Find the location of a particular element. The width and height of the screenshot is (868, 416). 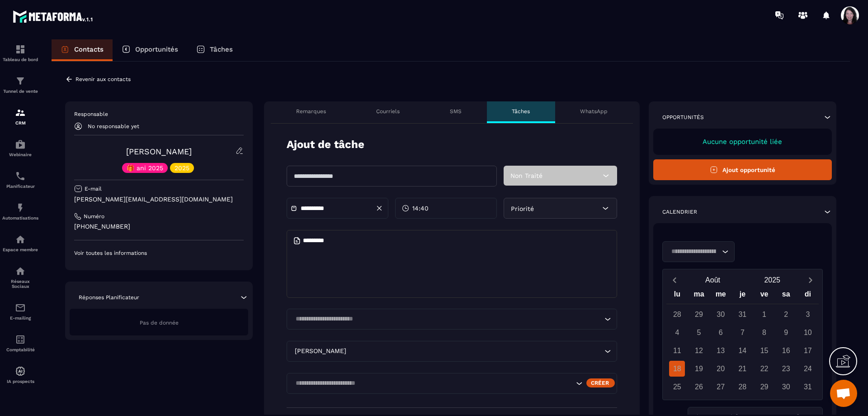

a: social-networksocial-networkRéseaux Sociaux is located at coordinates (20, 277).